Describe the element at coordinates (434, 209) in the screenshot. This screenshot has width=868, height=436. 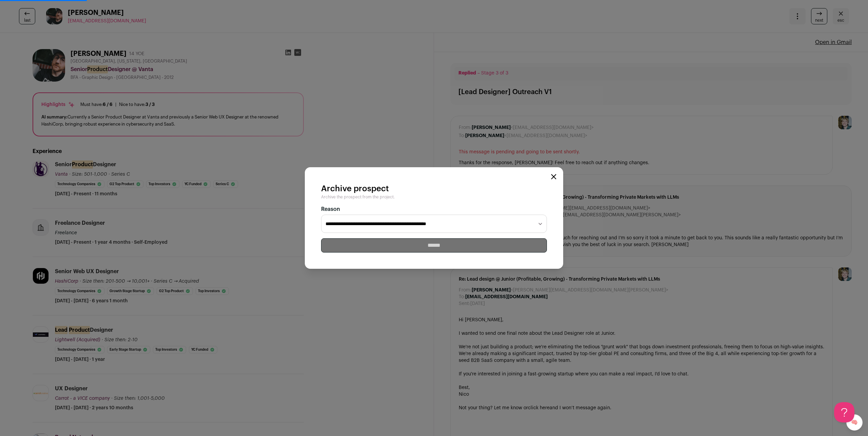
I see `label: Reason` at that location.